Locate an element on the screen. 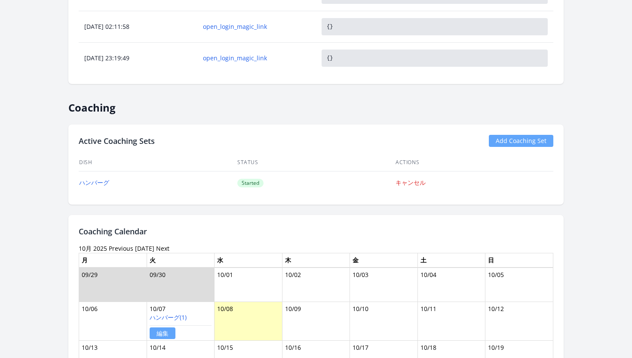 This screenshot has height=358, width=632. th: 土 is located at coordinates (452, 260).